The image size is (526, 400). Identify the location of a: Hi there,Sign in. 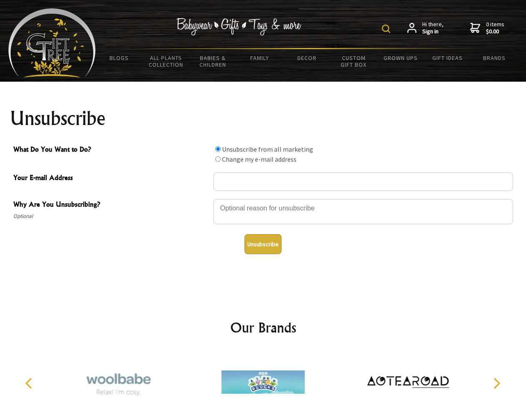
(425, 28).